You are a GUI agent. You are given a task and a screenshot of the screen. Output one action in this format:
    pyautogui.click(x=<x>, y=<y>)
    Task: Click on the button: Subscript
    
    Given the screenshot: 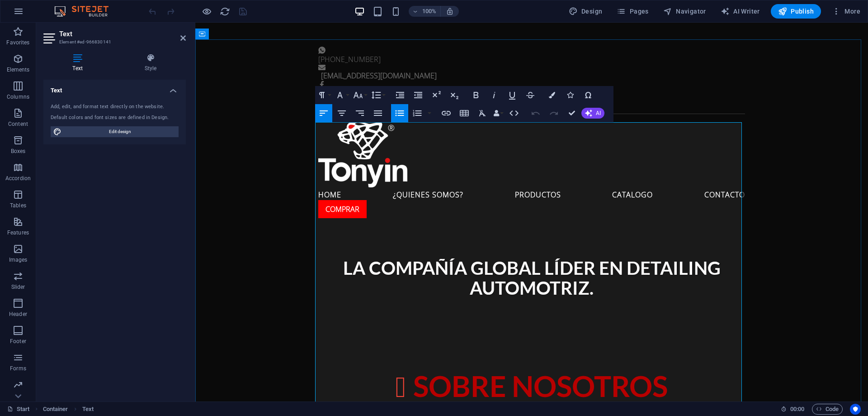 What is the action you would take?
    pyautogui.click(x=454, y=95)
    